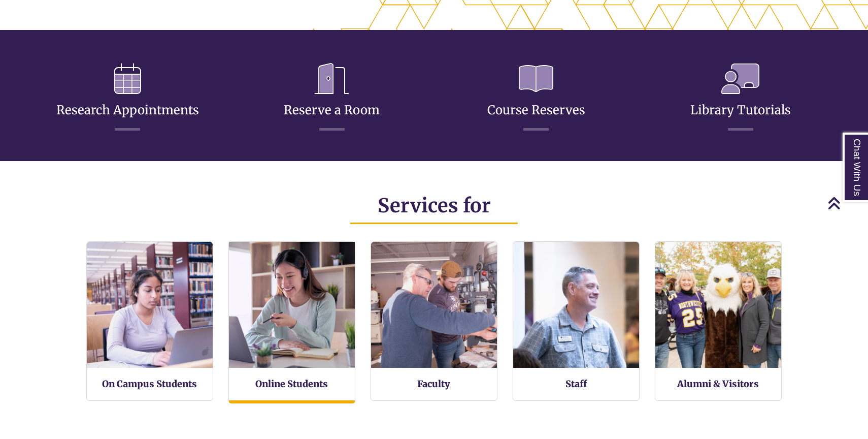 The width and height of the screenshot is (868, 439). Describe the element at coordinates (292, 304) in the screenshot. I see `img: Online Students Services` at that location.